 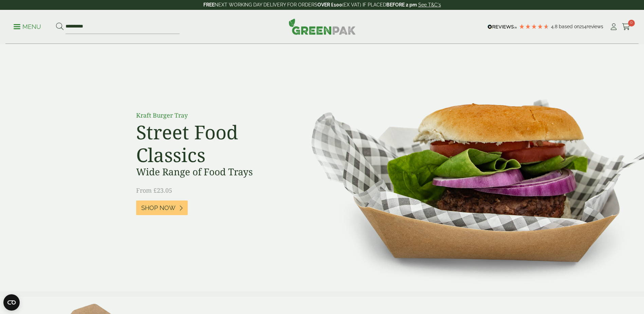 I want to click on a: Shop Now, so click(x=162, y=208).